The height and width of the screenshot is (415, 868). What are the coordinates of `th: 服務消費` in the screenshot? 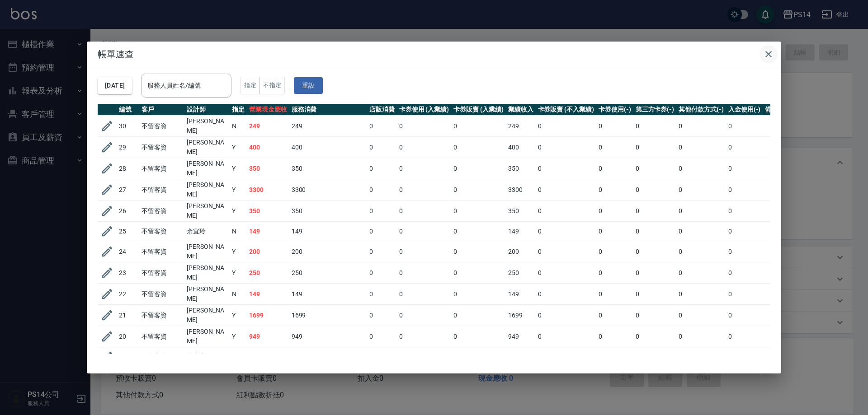 It's located at (328, 110).